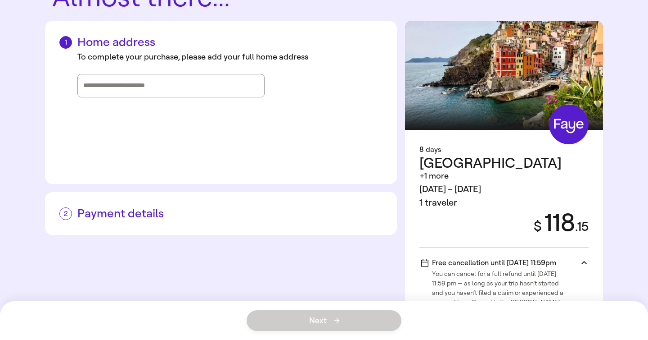 The height and width of the screenshot is (340, 648). I want to click on div: 118, so click(556, 222).